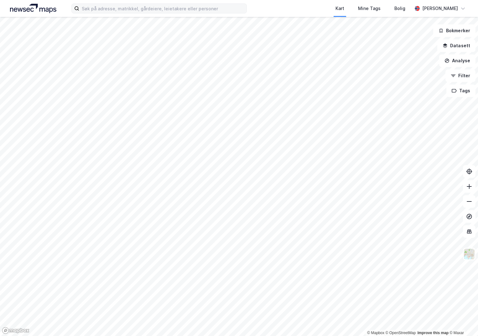  I want to click on div: Bolig, so click(400, 8).